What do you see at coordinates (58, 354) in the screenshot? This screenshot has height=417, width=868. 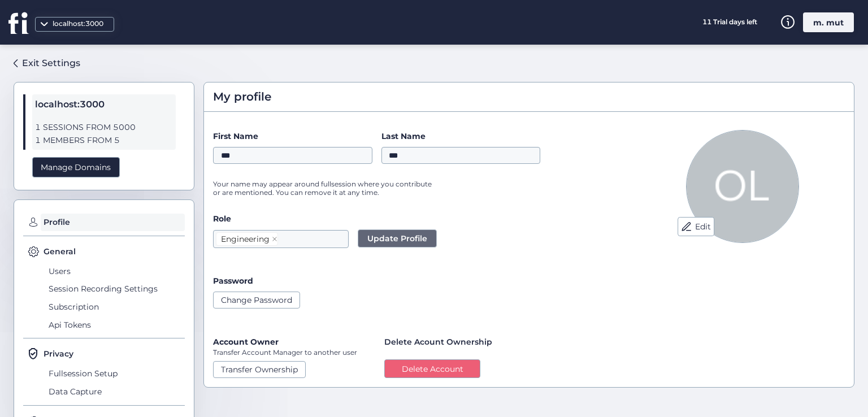 I see `span: Privacy` at bounding box center [58, 354].